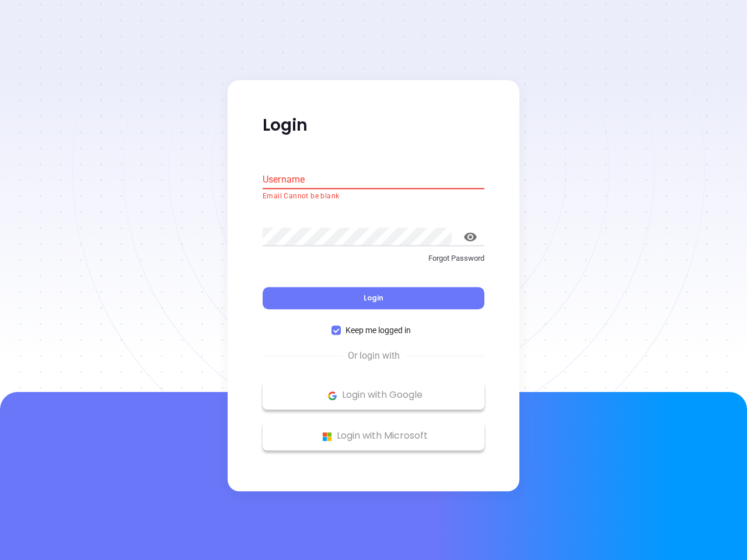 The height and width of the screenshot is (560, 747). I want to click on a: Forgot Password, so click(374, 263).